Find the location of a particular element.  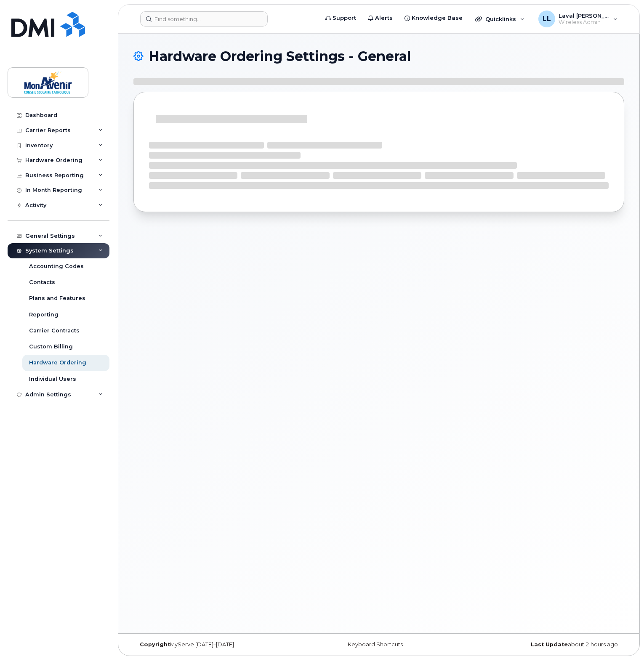

div: about 2 hours ago is located at coordinates (542, 645).